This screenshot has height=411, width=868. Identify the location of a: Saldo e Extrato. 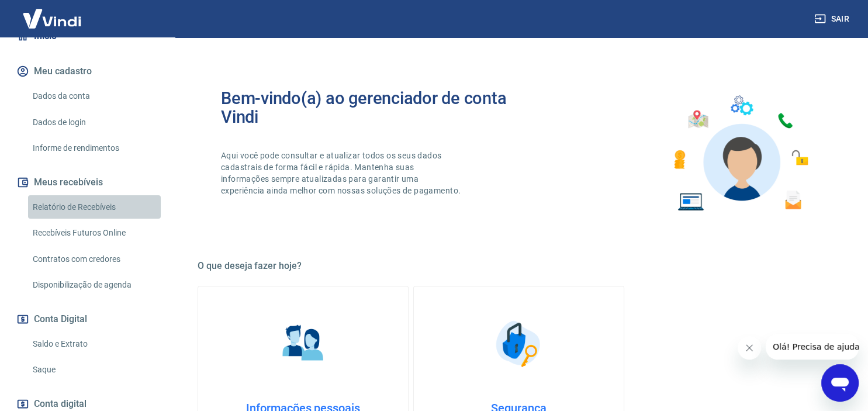
(94, 344).